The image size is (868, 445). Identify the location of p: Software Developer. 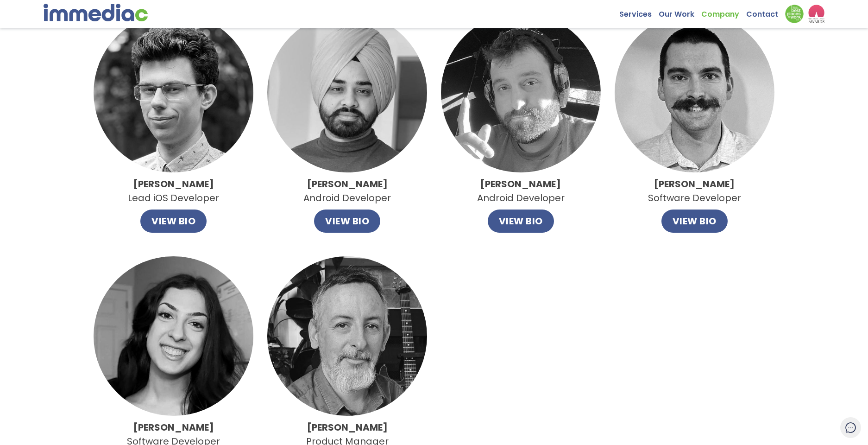
(694, 191).